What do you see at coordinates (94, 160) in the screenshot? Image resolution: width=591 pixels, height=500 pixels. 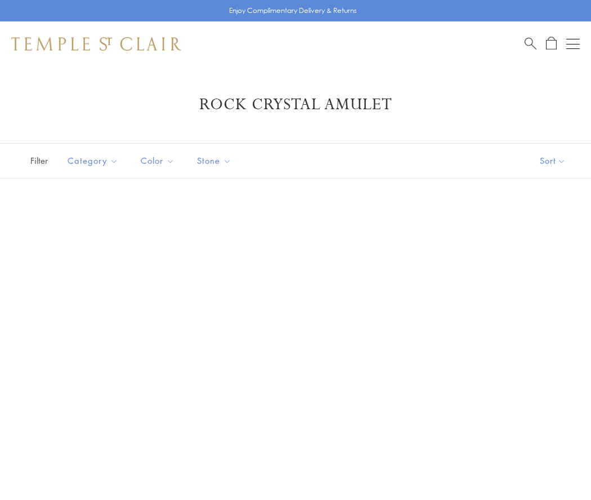 I see `span: Category` at bounding box center [94, 160].